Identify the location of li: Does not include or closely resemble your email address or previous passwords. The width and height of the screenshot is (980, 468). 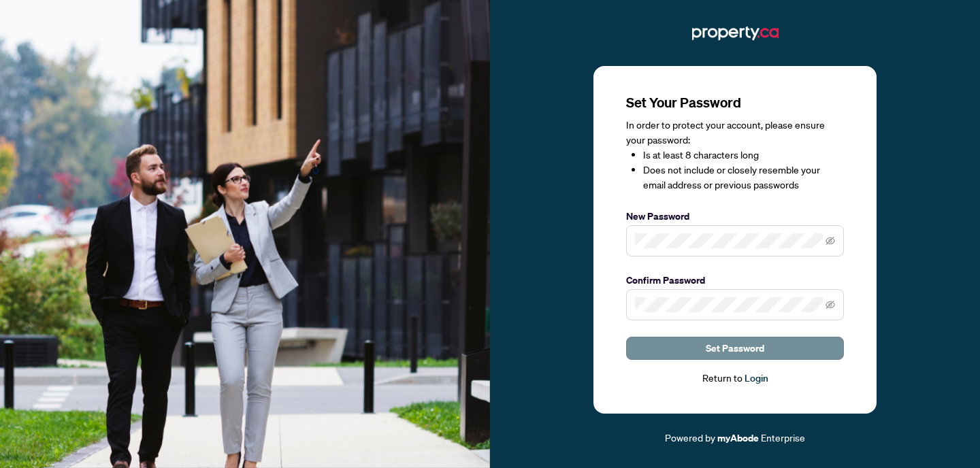
(743, 177).